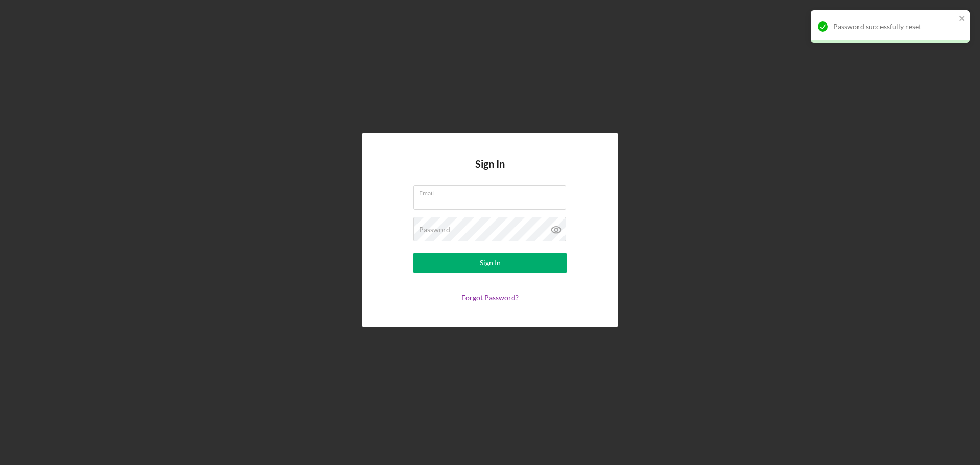  Describe the element at coordinates (434, 229) in the screenshot. I see `label: Password` at that location.